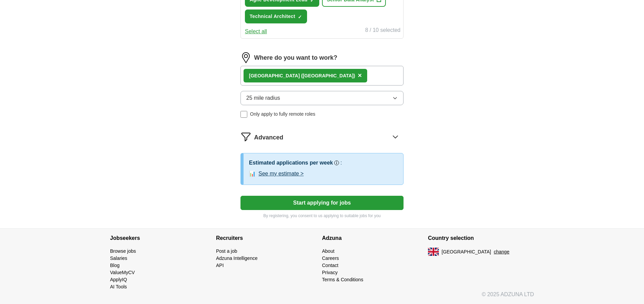 Image resolution: width=644 pixels, height=304 pixels. What do you see at coordinates (330, 272) in the screenshot?
I see `a: Privacy` at bounding box center [330, 272].